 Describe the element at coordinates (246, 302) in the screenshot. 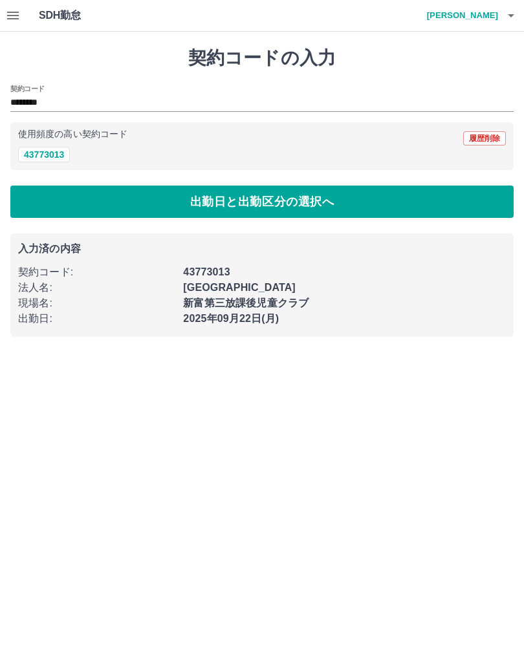

I see `b: 新富第三放課後児童クラブ` at that location.